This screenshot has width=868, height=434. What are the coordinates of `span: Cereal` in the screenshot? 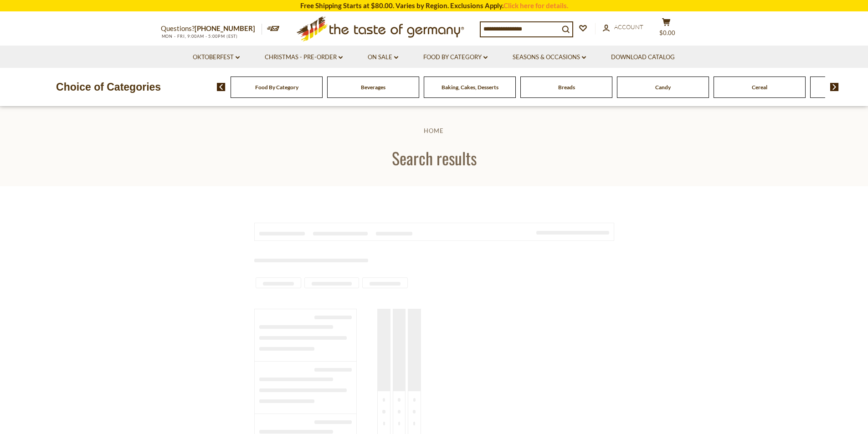 It's located at (760, 87).